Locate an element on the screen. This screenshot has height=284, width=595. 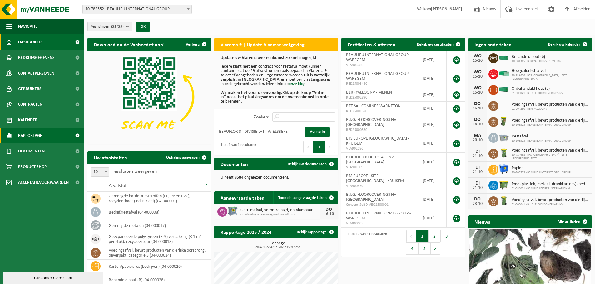
span: Pmd (plastiek, metaal, drankkartons) (bedrijven) is located at coordinates (550, 185).